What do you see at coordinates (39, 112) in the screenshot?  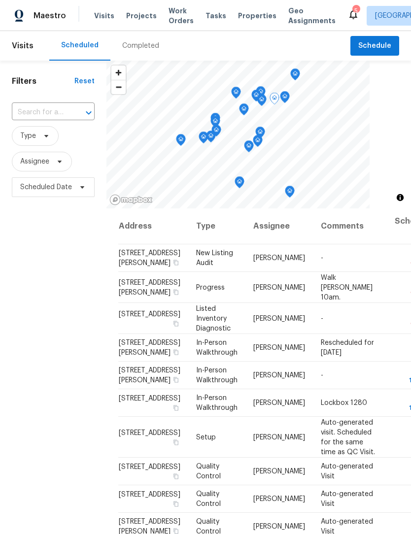 I see `input: Search for an address...` at bounding box center [39, 112].